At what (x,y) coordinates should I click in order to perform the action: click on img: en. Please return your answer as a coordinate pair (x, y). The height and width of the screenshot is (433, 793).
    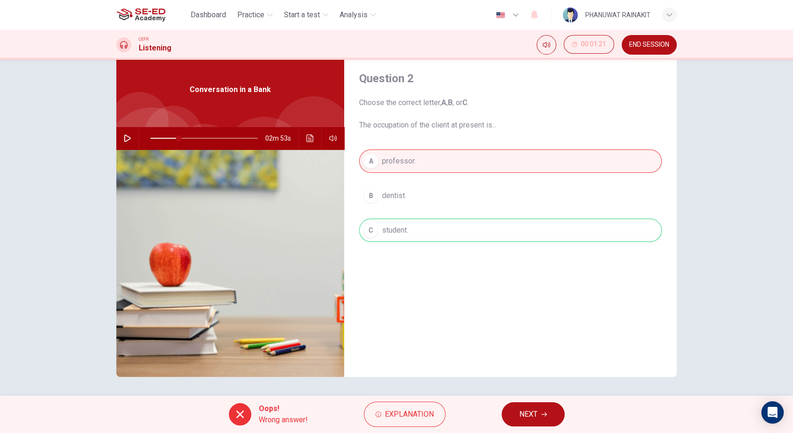
    Looking at the image, I should click on (500, 15).